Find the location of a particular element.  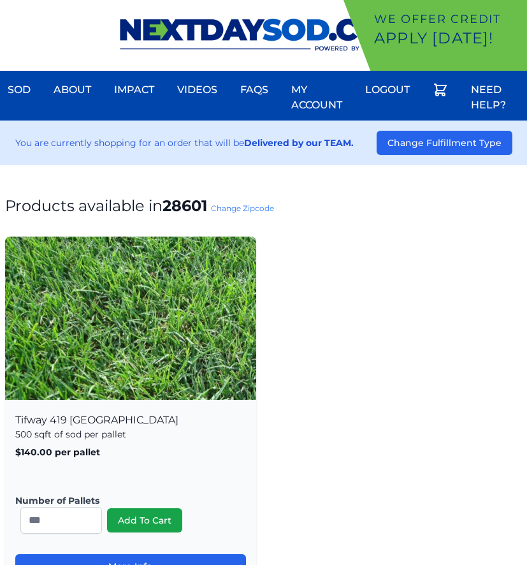

button: Add To Cart is located at coordinates (145, 520).